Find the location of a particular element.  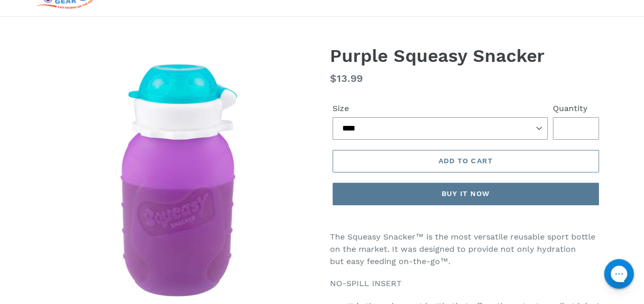

p: NO-SPILL INSERT is located at coordinates (466, 284).